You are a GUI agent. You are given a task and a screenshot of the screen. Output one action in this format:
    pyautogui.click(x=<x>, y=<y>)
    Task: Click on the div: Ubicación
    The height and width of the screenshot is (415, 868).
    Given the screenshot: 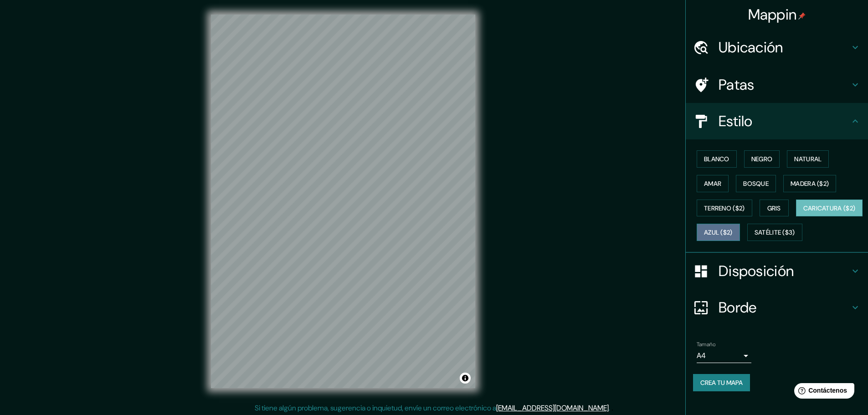 What is the action you would take?
    pyautogui.click(x=777, y=48)
    